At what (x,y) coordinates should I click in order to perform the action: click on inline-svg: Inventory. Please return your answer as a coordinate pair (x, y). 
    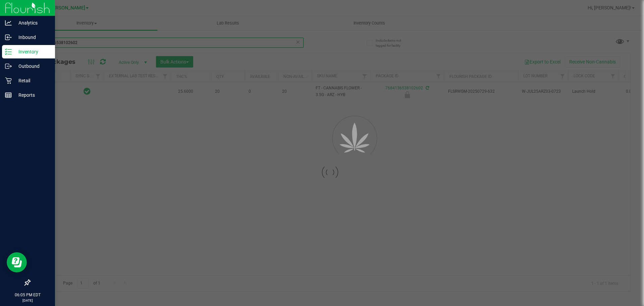
    Looking at the image, I should click on (8, 51).